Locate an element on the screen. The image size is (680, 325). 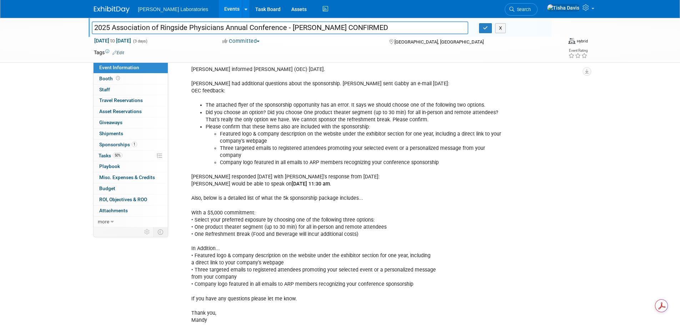
span: Booth not reserved yet is located at coordinates (118, 78).